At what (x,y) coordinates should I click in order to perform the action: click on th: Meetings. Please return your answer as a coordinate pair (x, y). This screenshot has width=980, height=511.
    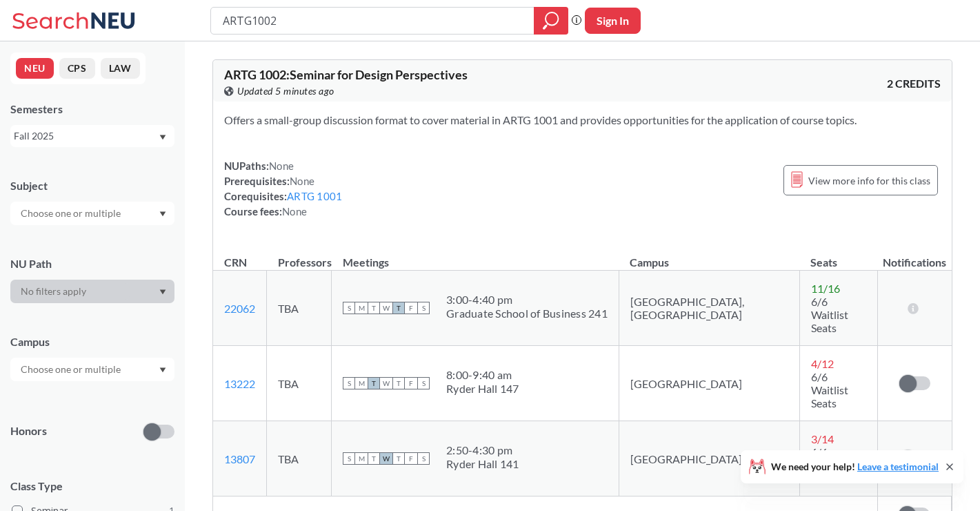
    Looking at the image, I should click on (475, 255).